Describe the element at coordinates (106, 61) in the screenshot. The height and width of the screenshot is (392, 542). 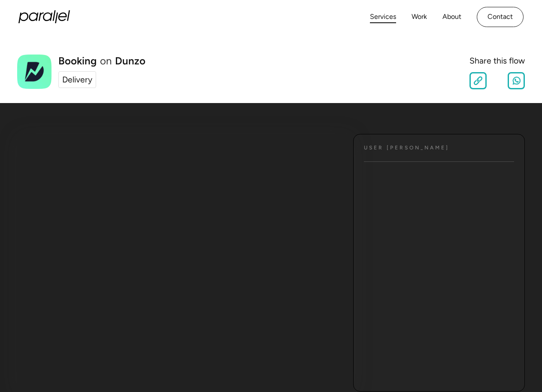
I see `div: on` at that location.